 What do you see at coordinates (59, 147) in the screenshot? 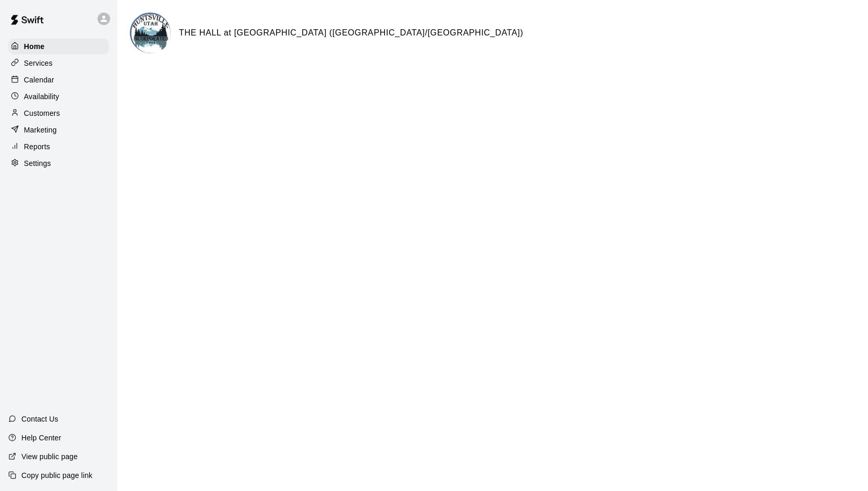
I see `a: Reports` at bounding box center [59, 147].